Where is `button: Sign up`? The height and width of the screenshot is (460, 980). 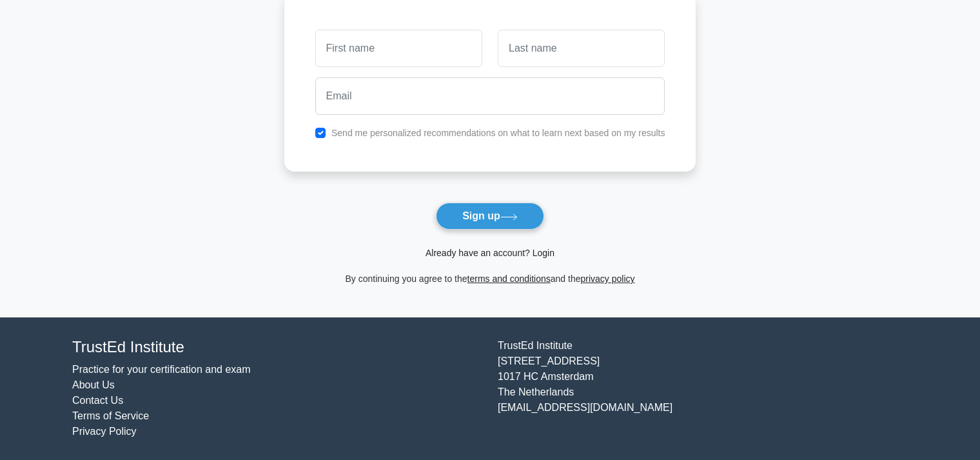
button: Sign up is located at coordinates (490, 216).